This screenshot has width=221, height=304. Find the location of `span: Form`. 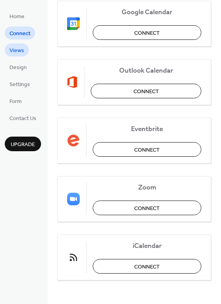

span: Form is located at coordinates (15, 101).